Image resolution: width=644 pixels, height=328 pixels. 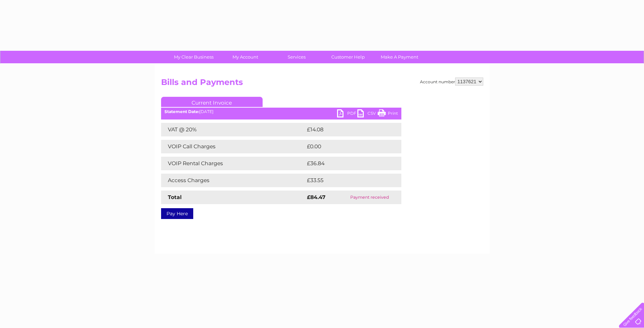 I want to click on td: Payment received, so click(x=369, y=197).